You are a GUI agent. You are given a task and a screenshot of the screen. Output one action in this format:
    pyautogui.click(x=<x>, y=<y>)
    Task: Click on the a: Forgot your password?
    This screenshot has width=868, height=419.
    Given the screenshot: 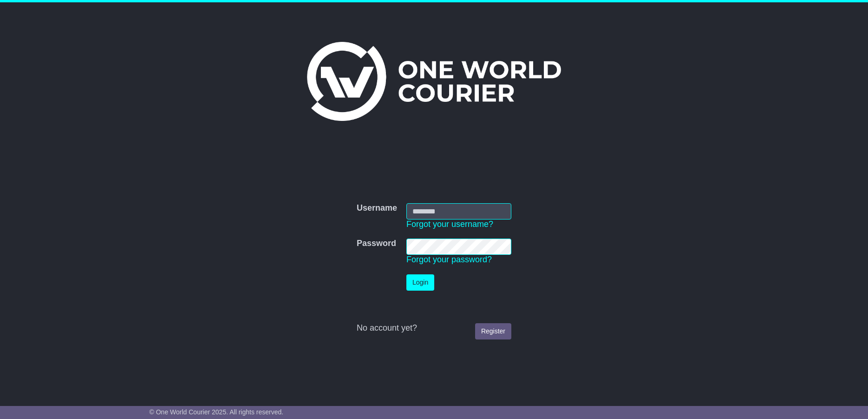 What is the action you would take?
    pyautogui.click(x=449, y=260)
    